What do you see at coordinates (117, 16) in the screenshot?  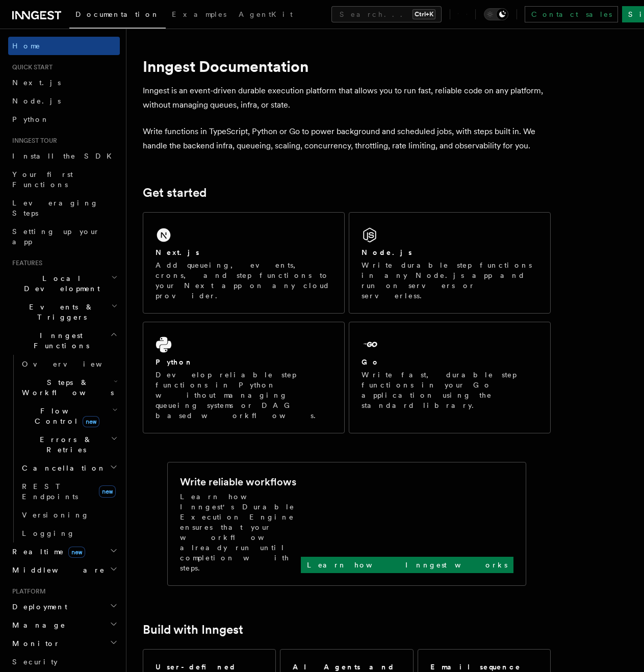 I see `a: Documentation` at bounding box center [117, 16].